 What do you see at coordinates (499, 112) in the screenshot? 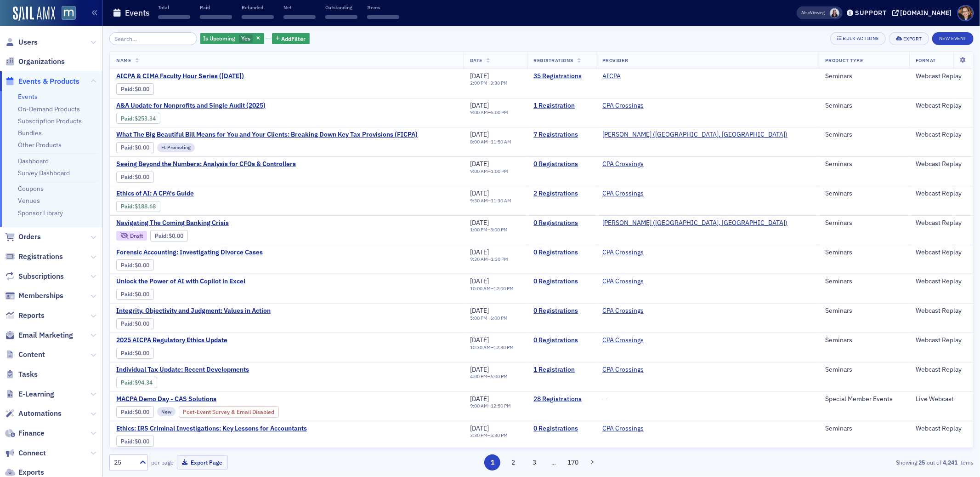
I see `time: 5:00 PM` at bounding box center [499, 112].